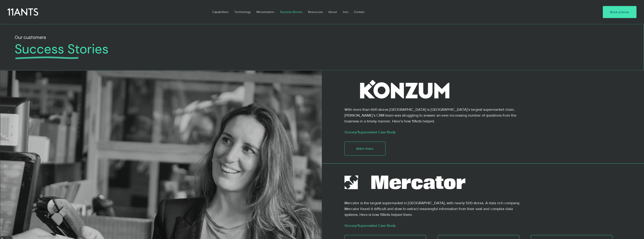 The width and height of the screenshot is (644, 239). I want to click on a: Watch Video, so click(365, 149).